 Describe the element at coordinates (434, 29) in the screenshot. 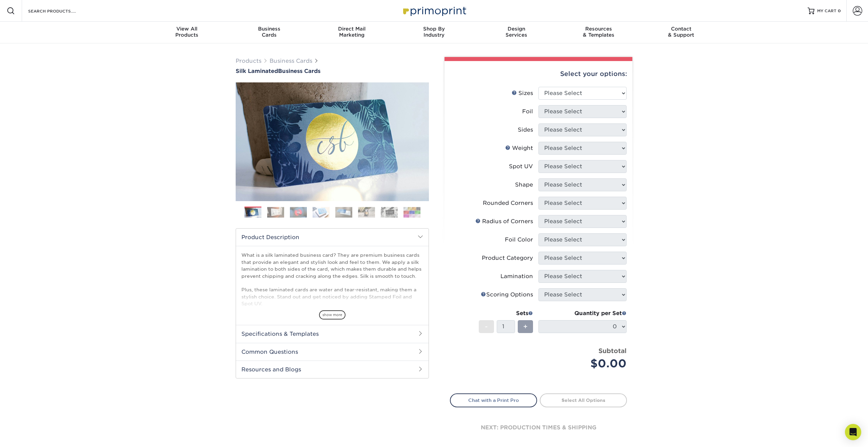

I see `span: Shop By` at that location.